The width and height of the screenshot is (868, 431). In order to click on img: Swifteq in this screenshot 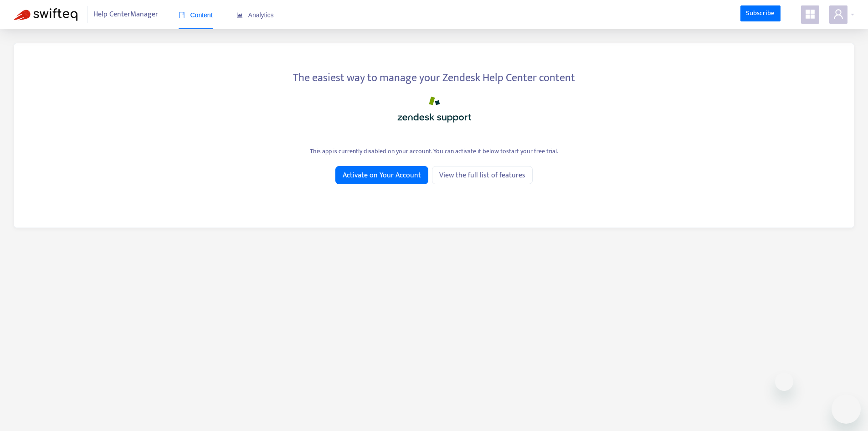, I will do `click(45, 15)`.